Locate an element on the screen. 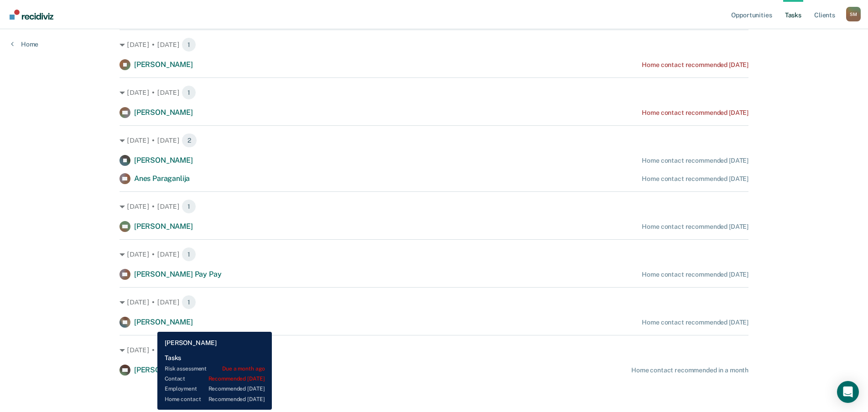 The width and height of the screenshot is (868, 412). img: Recidiviz is located at coordinates (31, 15).